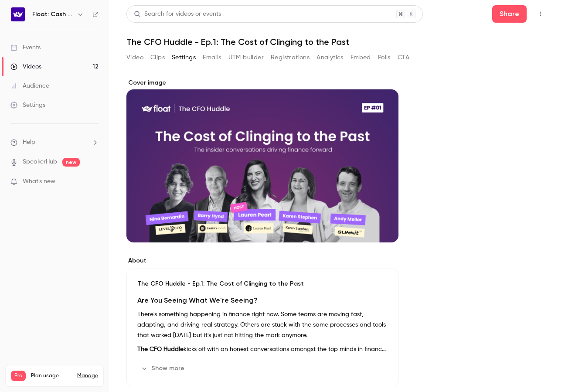 The height and width of the screenshot is (392, 565). I want to click on button: CTA, so click(403, 57).